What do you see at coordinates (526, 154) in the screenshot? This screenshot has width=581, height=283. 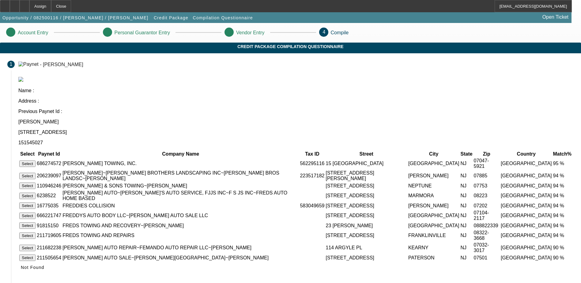 I see `th: Country` at bounding box center [526, 154].